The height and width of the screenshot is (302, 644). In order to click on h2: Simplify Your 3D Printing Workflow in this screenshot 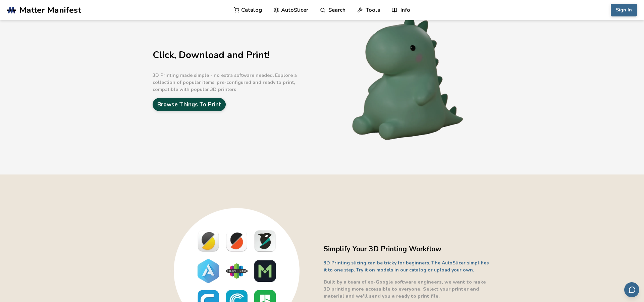, I will do `click(407, 249)`.